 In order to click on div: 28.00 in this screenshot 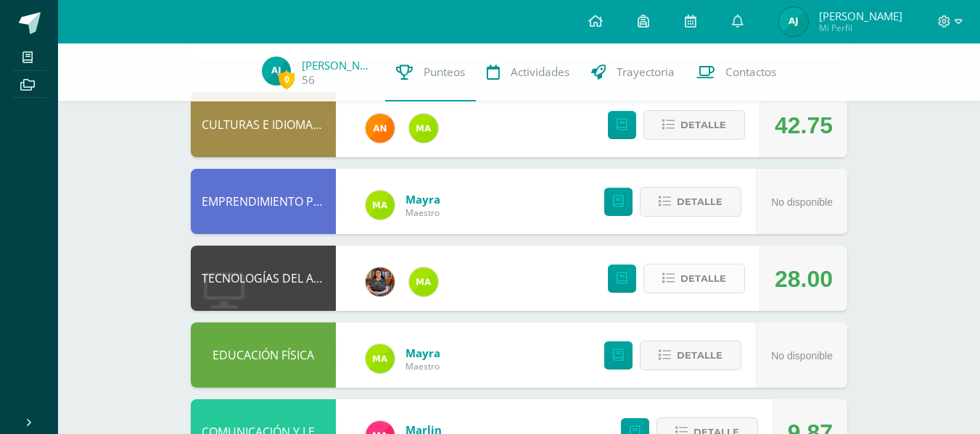, I will do `click(804, 279)`.